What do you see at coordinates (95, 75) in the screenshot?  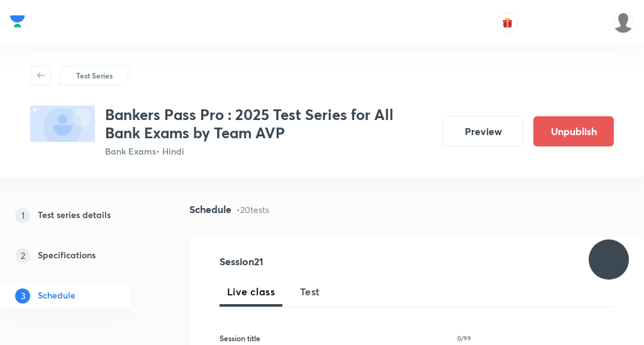 I see `p: Test Series` at bounding box center [95, 75].